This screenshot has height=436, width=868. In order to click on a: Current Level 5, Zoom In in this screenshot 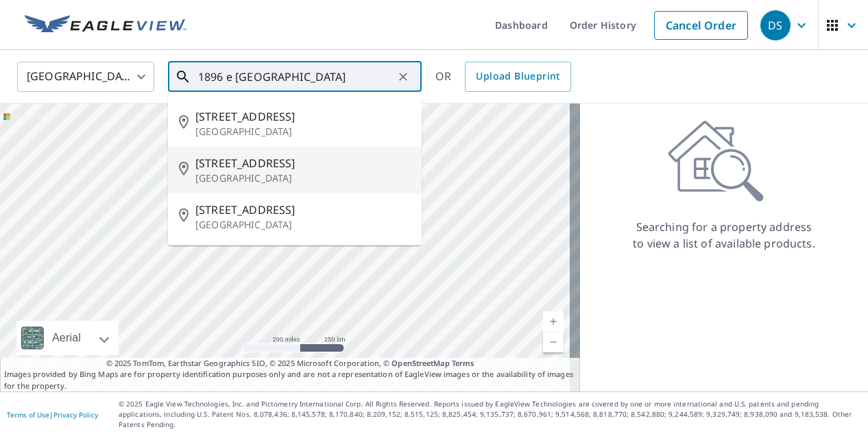, I will do `click(553, 322)`.